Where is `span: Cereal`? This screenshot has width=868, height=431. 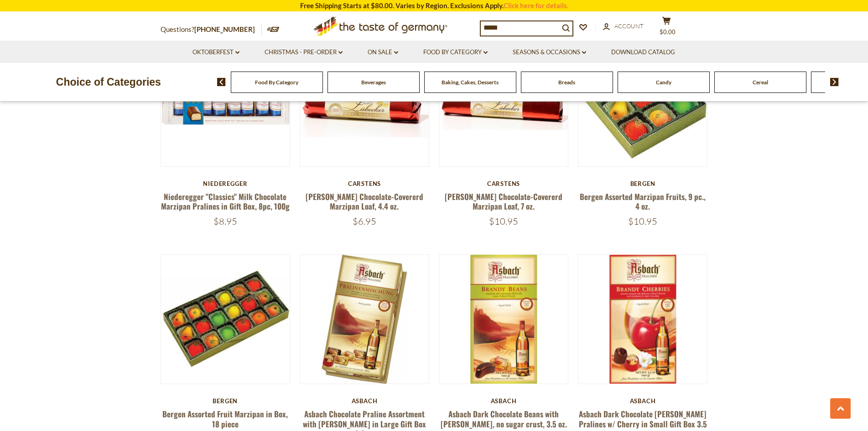
span: Cereal is located at coordinates (761, 82).